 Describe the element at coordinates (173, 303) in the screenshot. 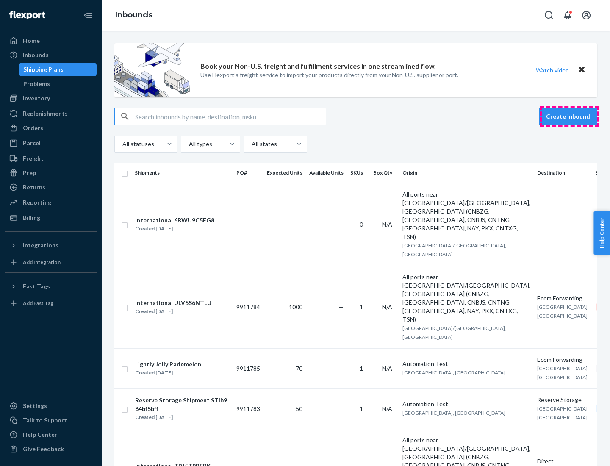

I see `div: International ULV5S6NTLU` at that location.